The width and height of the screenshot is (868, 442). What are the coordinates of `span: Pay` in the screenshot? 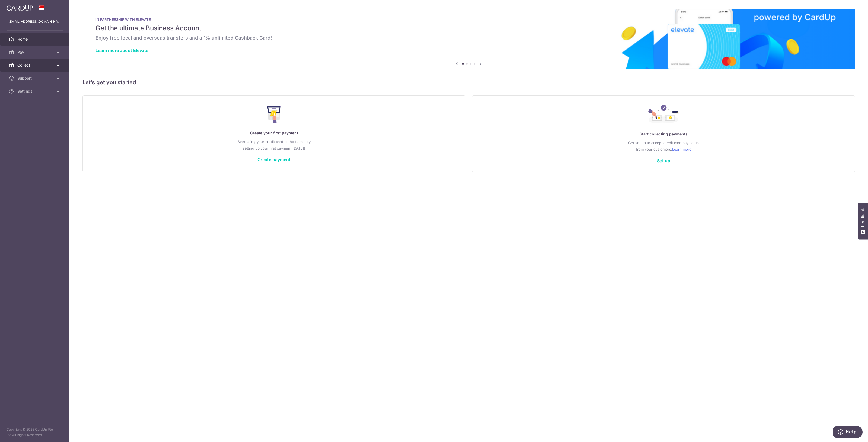 It's located at (36, 52).